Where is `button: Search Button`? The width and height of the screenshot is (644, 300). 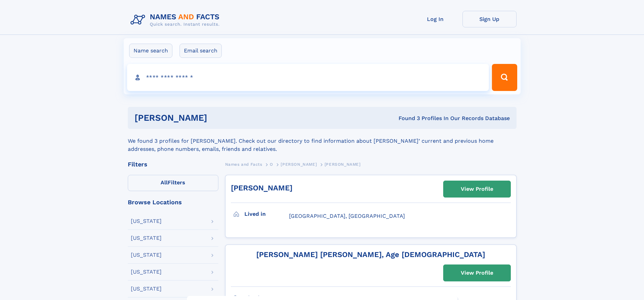 button: Search Button is located at coordinates (504, 77).